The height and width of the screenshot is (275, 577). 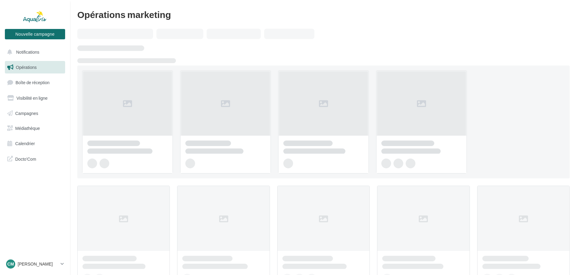 What do you see at coordinates (33, 82) in the screenshot?
I see `span: Boîte de réception` at bounding box center [33, 82].